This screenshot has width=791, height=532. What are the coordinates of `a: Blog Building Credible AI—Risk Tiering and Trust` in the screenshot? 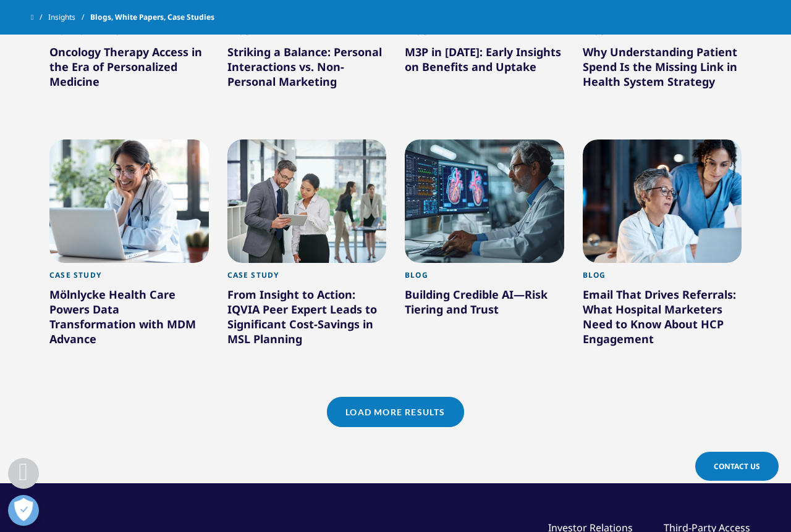 It's located at (484, 306).